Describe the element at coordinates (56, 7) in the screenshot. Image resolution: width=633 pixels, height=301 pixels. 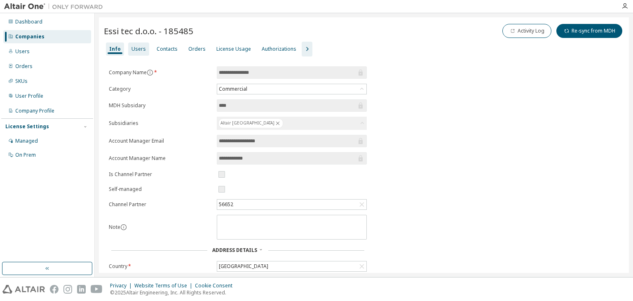
I see `img: Altair One` at that location.